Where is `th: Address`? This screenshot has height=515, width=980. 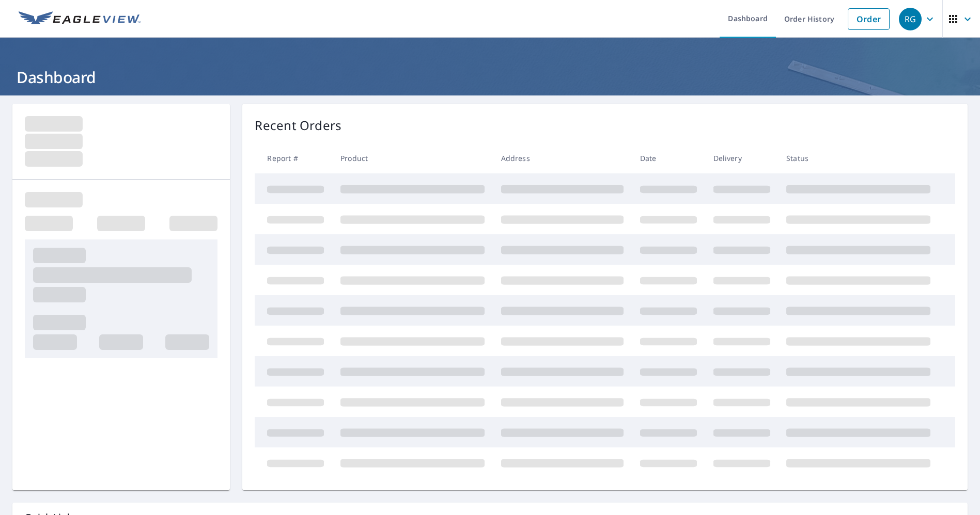
th: Address is located at coordinates (561, 158).